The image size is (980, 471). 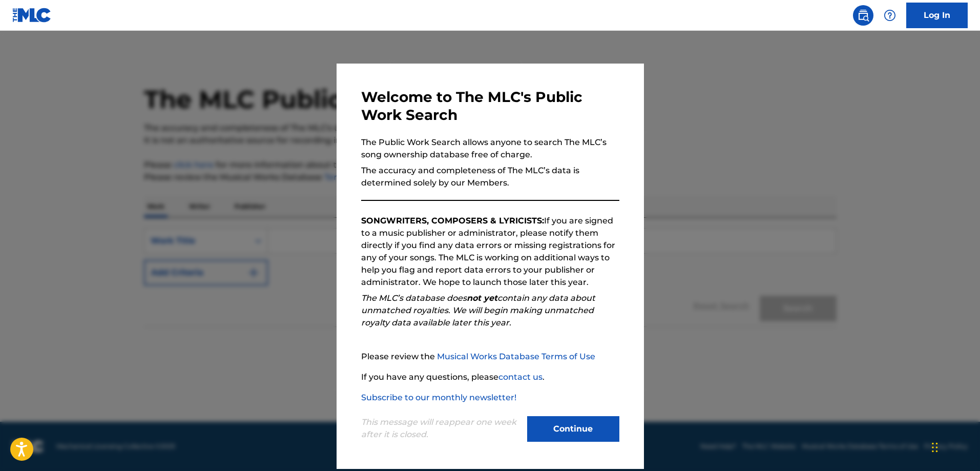 I want to click on em: The MLC’s database does contain any data about unmatched royalties. We will begin making unmatche..., so click(x=478, y=310).